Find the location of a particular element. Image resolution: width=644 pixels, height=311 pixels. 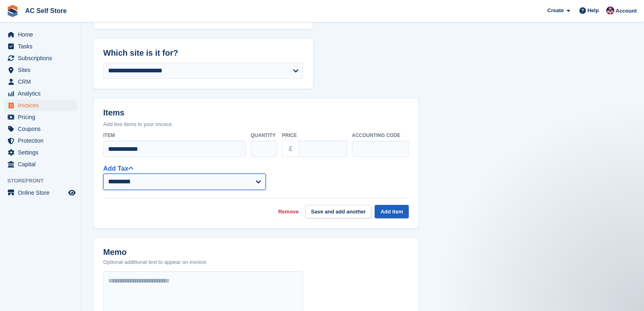

h2: Which site is it for? is located at coordinates (203, 53).